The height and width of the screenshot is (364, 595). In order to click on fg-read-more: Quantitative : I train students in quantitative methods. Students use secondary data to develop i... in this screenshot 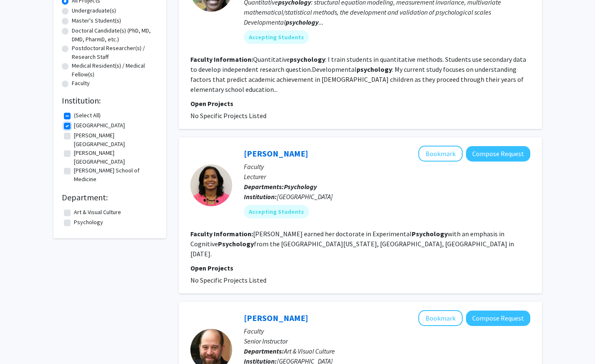, I will do `click(358, 74)`.